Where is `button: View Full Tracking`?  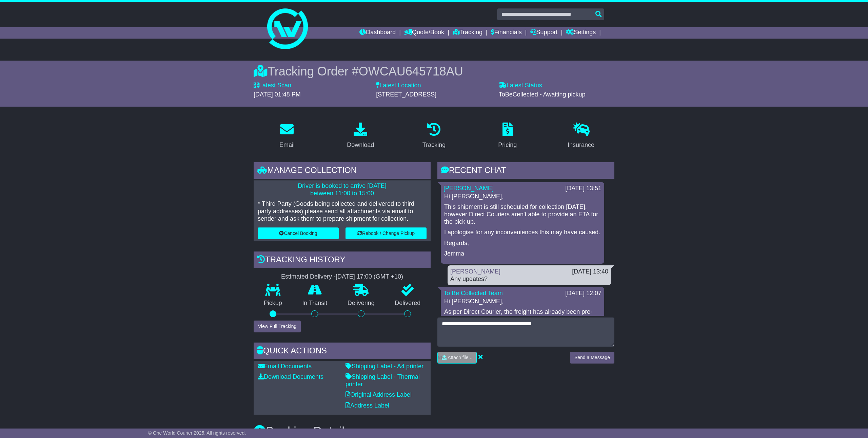 button: View Full Tracking is located at coordinates (277, 326).